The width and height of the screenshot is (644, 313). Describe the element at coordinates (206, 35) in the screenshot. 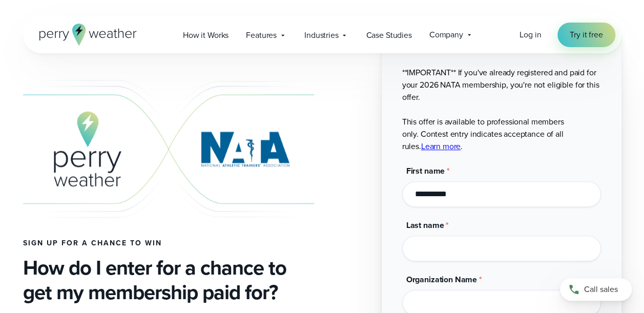

I see `a: How it Works` at that location.